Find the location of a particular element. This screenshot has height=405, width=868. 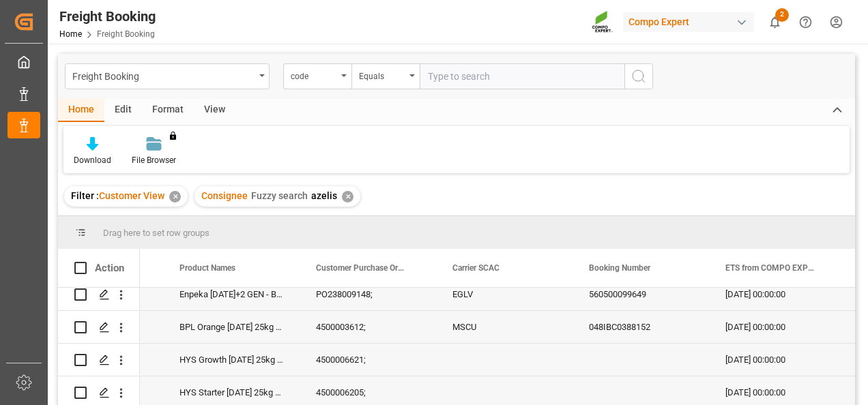

div: PO238009148; is located at coordinates (368, 294).